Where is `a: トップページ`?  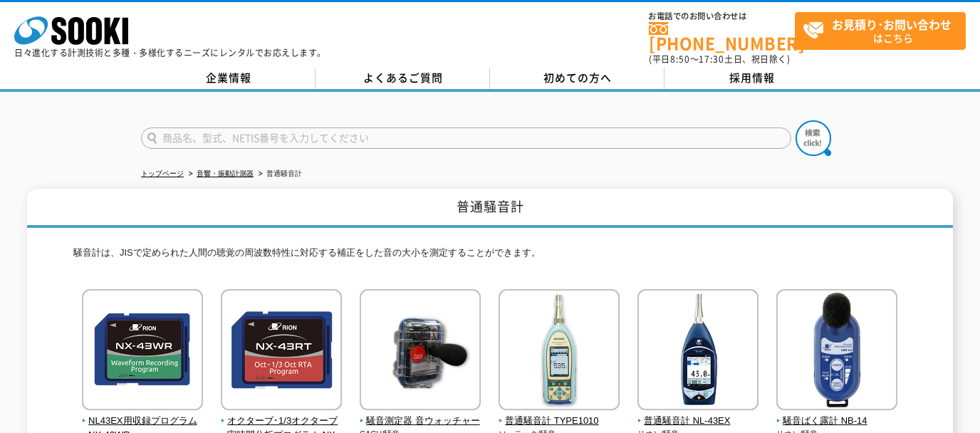 a: トップページ is located at coordinates (163, 173).